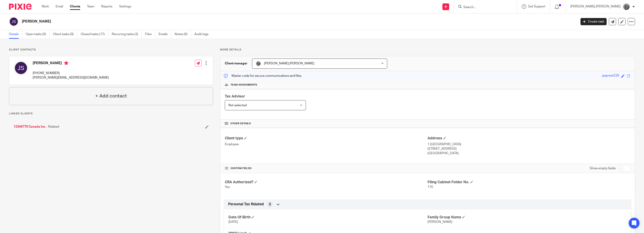 The image size is (644, 233). I want to click on div: jaspreet529, so click(611, 76).